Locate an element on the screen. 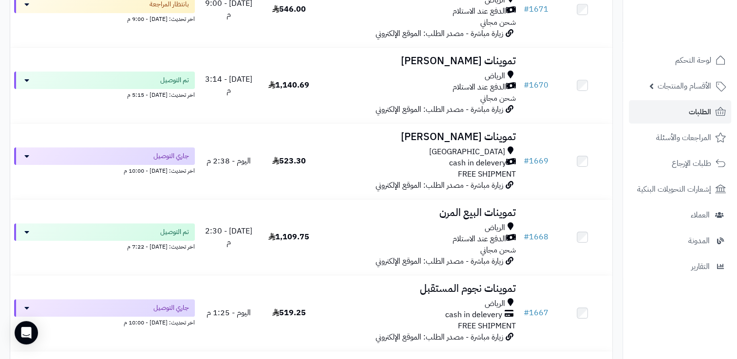 Image resolution: width=737 pixels, height=359 pixels. span: اليوم - 2:38 م is located at coordinates (228, 161).